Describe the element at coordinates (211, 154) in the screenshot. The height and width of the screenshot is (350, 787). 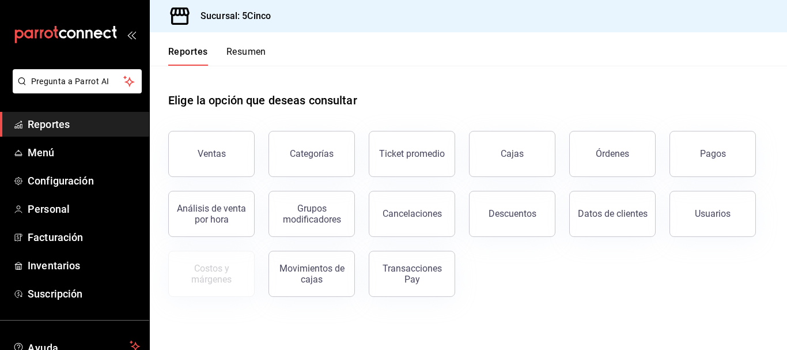
I see `button: Ventas` at that location.